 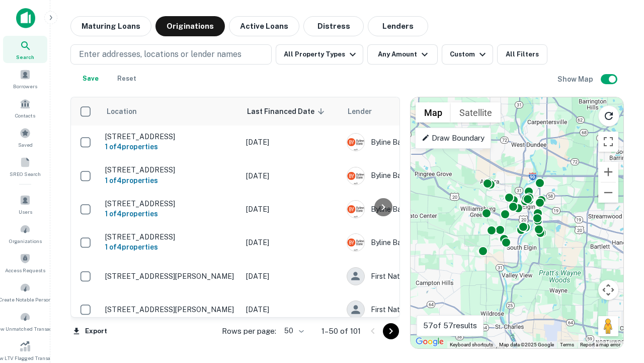 I want to click on div: Create Notable Person, so click(x=25, y=291).